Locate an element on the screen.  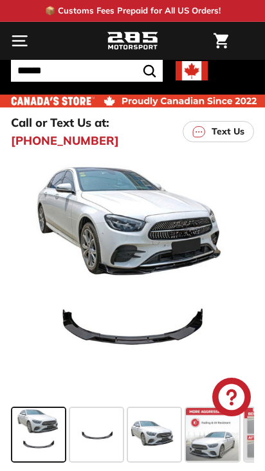
img: Logo_285_Motorsport_areodynamics_components is located at coordinates (133, 41).